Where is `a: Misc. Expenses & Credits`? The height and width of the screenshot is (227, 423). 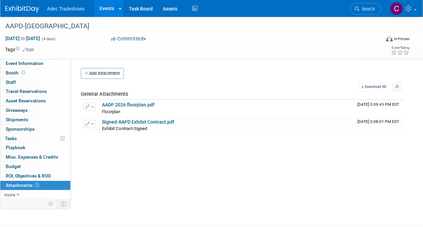 a: Misc. Expenses & Credits is located at coordinates (35, 157).